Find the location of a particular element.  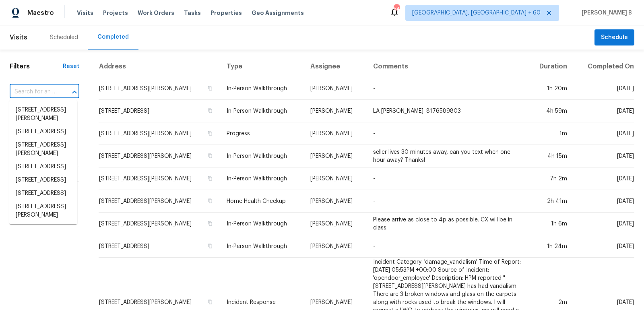

span: Maestro is located at coordinates (41, 12).